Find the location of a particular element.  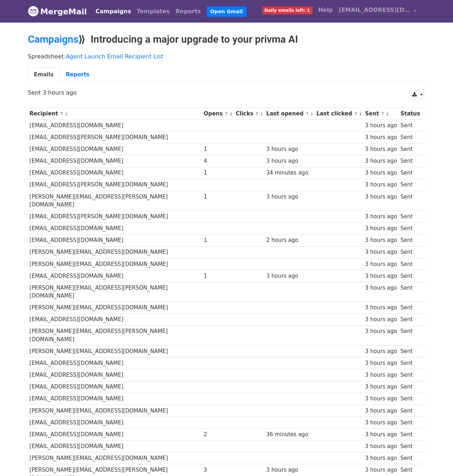

th: Sent is located at coordinates (381, 114).